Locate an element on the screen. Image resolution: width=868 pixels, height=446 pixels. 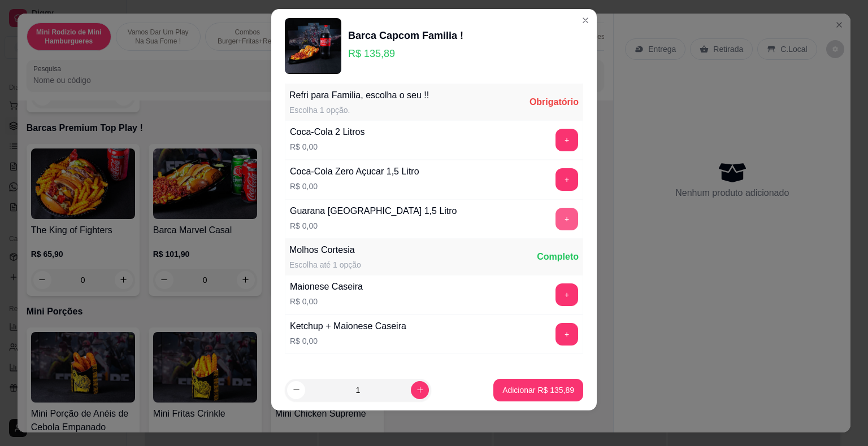
p: R$ 135,89 is located at coordinates (406, 54).